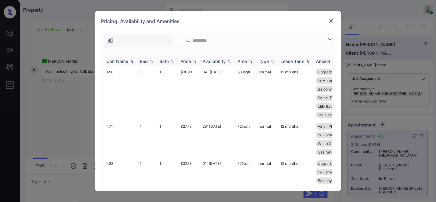 The image size is (436, 202). What do you see at coordinates (326, 61) in the screenshot?
I see `div: Amenities` at bounding box center [326, 61].